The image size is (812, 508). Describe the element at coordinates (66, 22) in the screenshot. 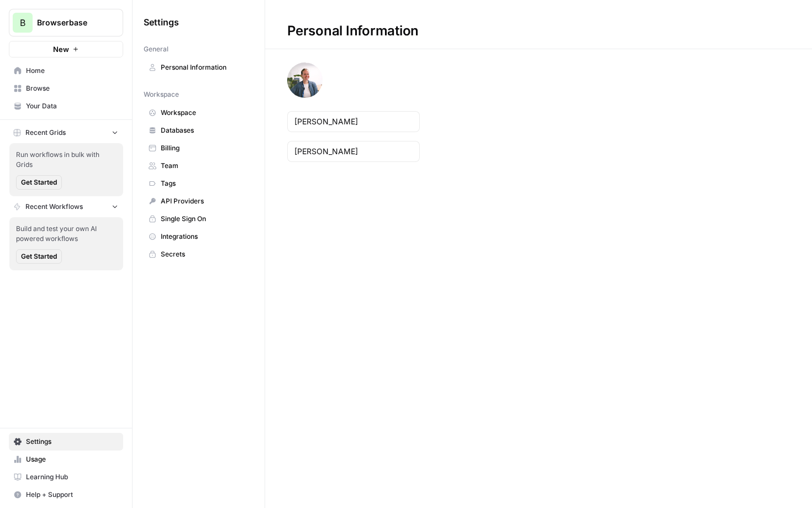

I see `button: Workspace: Browserbase` at that location.